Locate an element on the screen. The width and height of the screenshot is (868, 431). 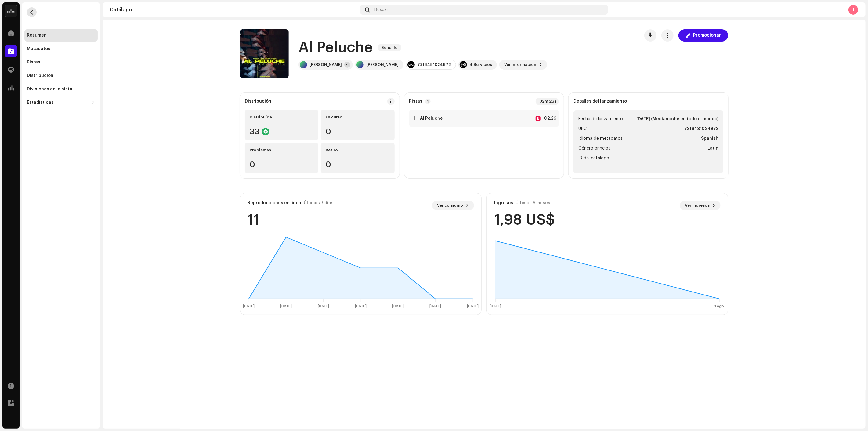
button: Ver información is located at coordinates (523, 65).